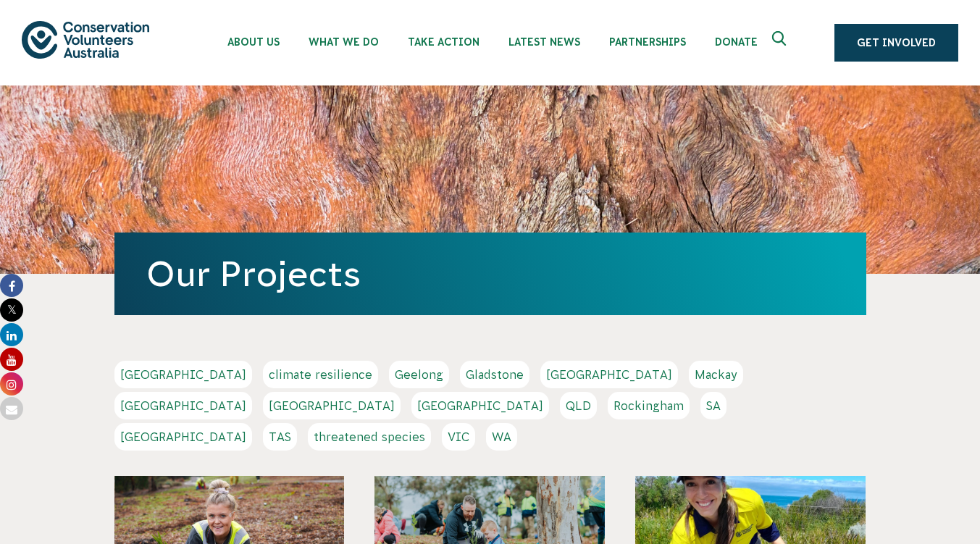  Describe the element at coordinates (648, 42) in the screenshot. I see `span: Partnerships` at that location.